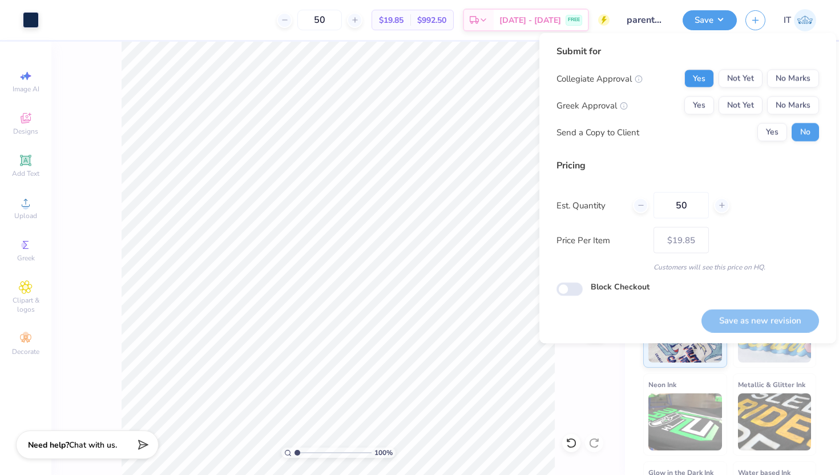 This screenshot has height=475, width=839. I want to click on div: Pricing, so click(688, 166).